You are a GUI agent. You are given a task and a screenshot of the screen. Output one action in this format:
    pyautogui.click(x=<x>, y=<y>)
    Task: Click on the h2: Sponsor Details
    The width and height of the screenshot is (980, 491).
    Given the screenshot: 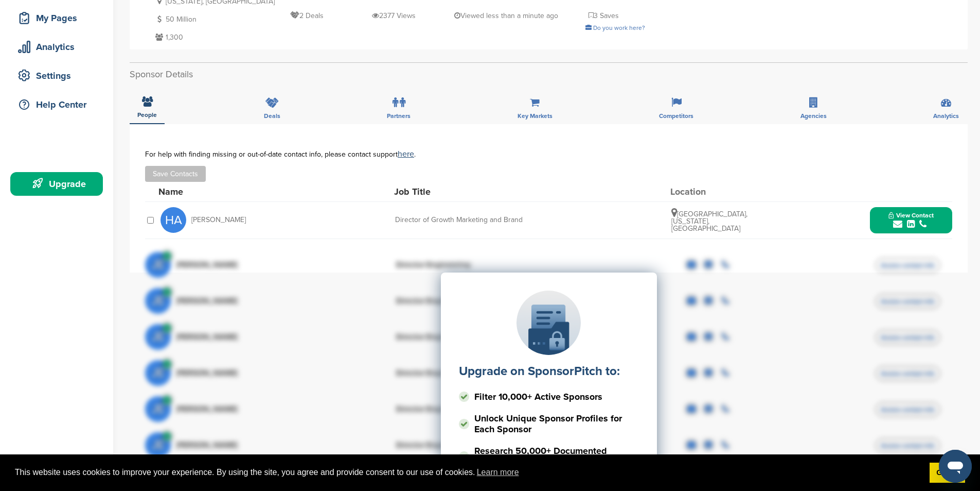 What is the action you would take?
    pyautogui.click(x=548, y=74)
    